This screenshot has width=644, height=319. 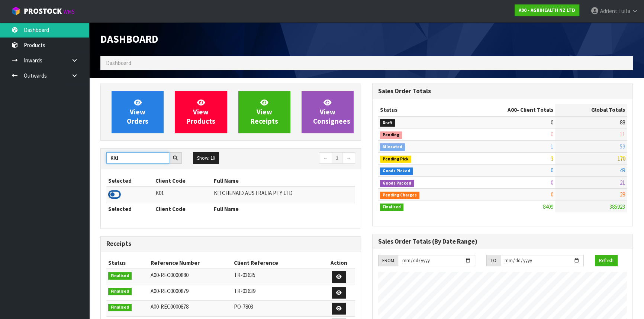 What do you see at coordinates (170, 291) in the screenshot?
I see `span: A00-REC0000879` at bounding box center [170, 291].